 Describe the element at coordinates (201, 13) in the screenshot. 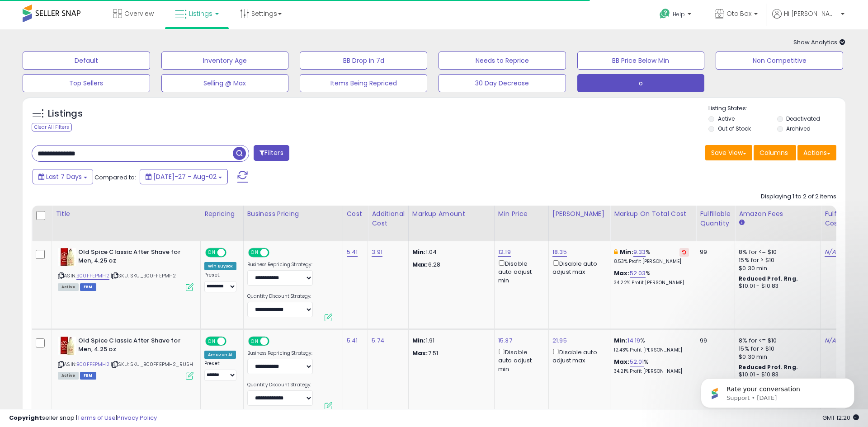

I see `span: Listings` at that location.